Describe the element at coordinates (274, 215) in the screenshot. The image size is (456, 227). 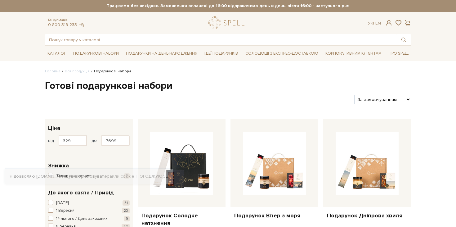
I see `a: Подарунок Вітер з моря` at that location.